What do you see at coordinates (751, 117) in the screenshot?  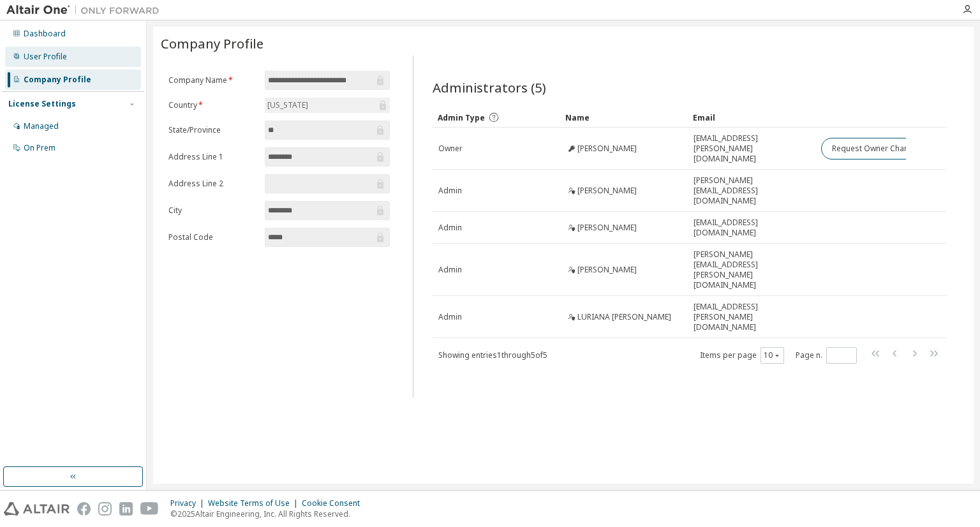 I see `div: Email` at bounding box center [751, 117].